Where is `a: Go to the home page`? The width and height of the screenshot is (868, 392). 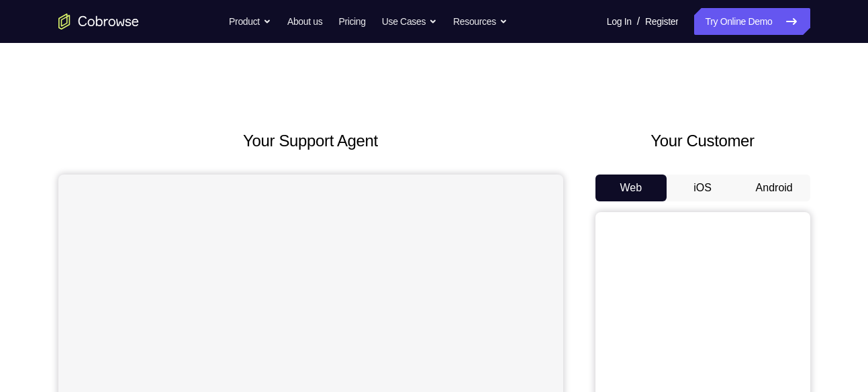
a: Go to the home page is located at coordinates (99, 21).